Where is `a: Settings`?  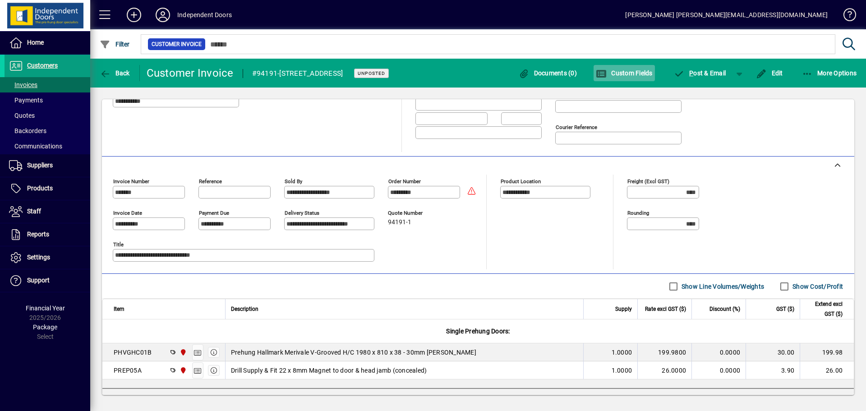 a: Settings is located at coordinates (47, 258).